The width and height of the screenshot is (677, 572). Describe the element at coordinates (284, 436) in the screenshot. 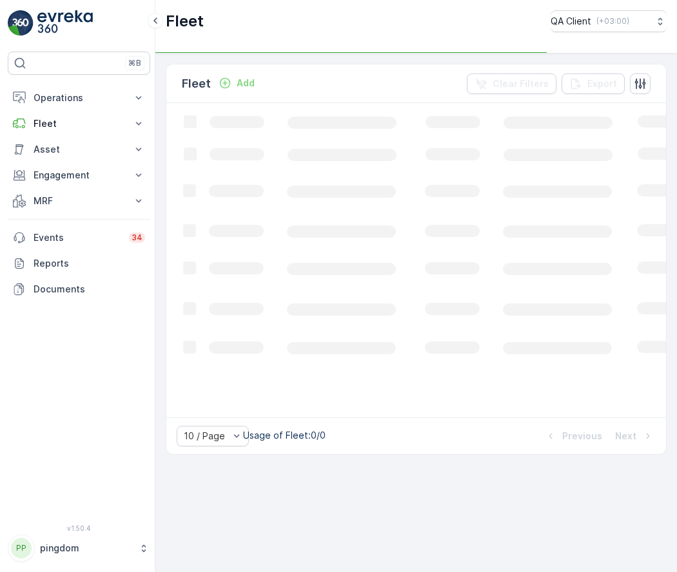

I see `p: Usage of Fleet : 0/0` at that location.